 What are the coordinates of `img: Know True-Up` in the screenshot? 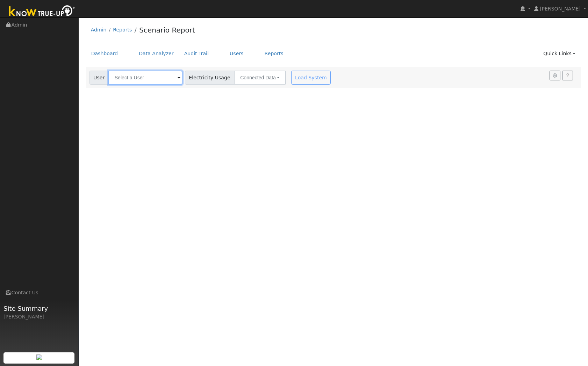 It's located at (42, 12).